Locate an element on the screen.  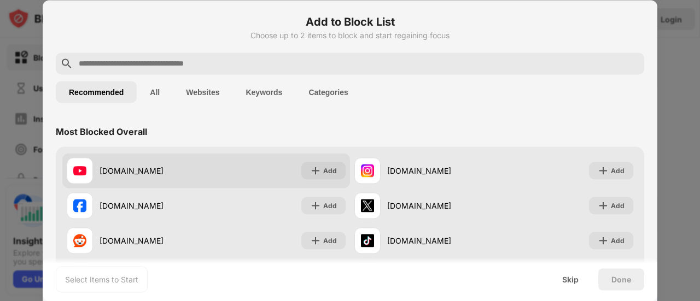
button: Recommended is located at coordinates (96, 92).